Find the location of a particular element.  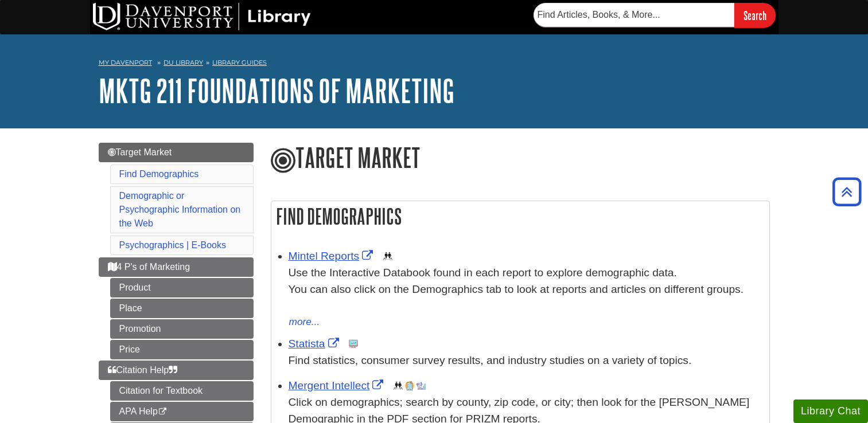

span: Target Market is located at coordinates (140, 152).